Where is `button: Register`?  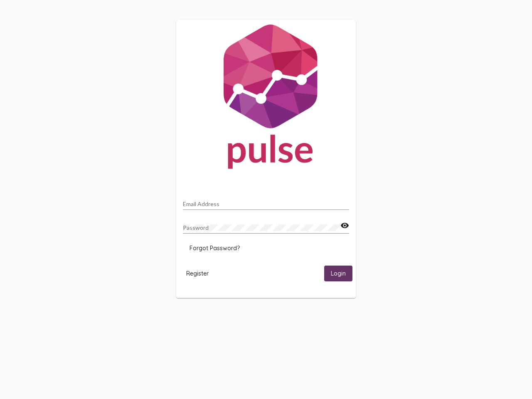 button: Register is located at coordinates (197, 273).